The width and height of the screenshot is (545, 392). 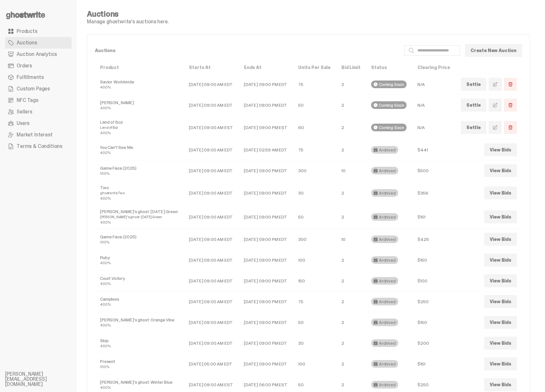 I want to click on td: $356, so click(x=434, y=193).